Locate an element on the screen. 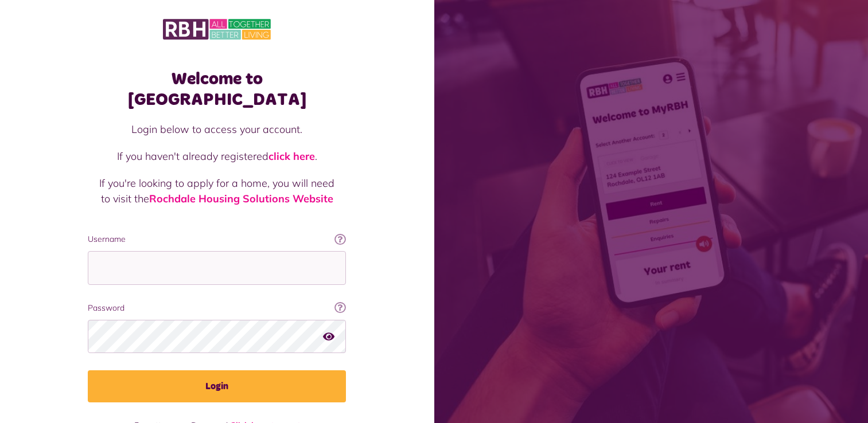 The height and width of the screenshot is (423, 868). a: click here is located at coordinates (291, 156).